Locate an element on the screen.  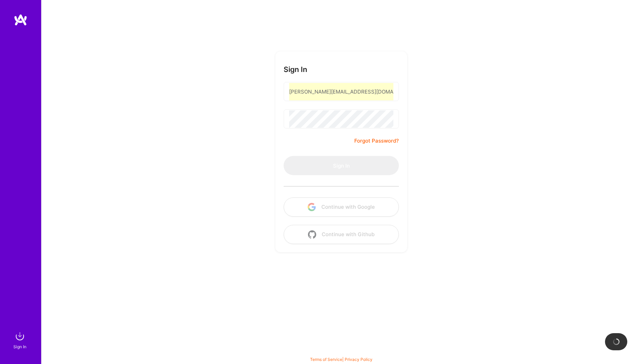
img: sign in is located at coordinates (20, 336).